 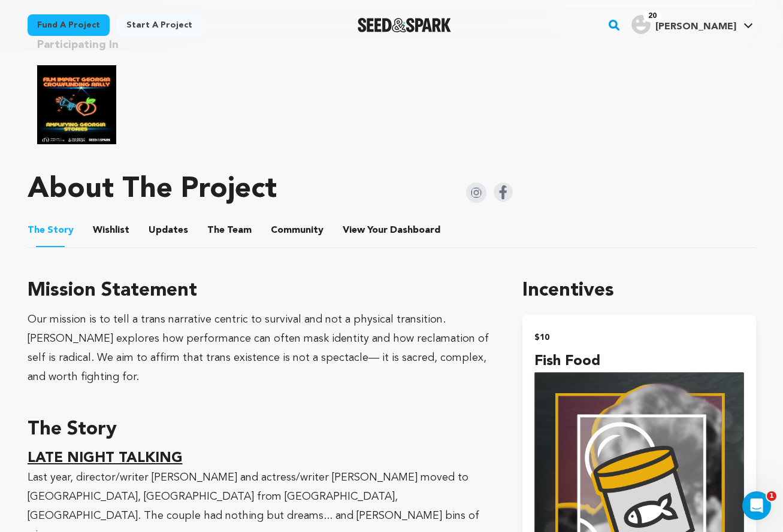 What do you see at coordinates (111, 230) in the screenshot?
I see `span: Wishlist` at bounding box center [111, 230].